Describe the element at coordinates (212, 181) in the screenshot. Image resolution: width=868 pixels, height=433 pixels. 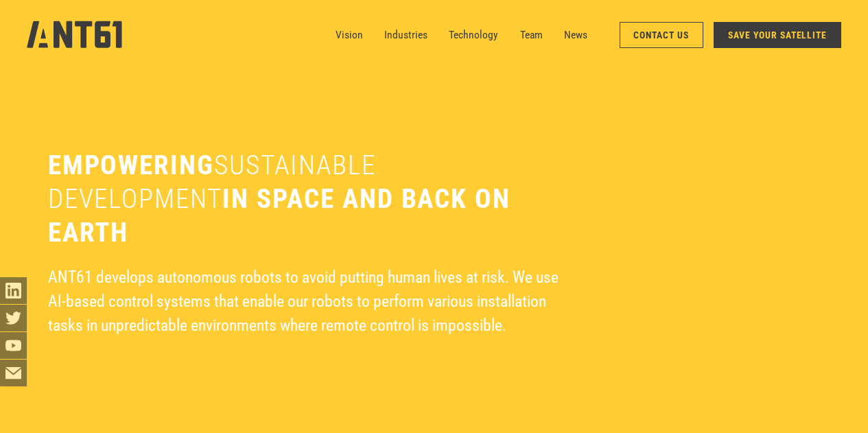
I see `span: sustainable development` at that location.